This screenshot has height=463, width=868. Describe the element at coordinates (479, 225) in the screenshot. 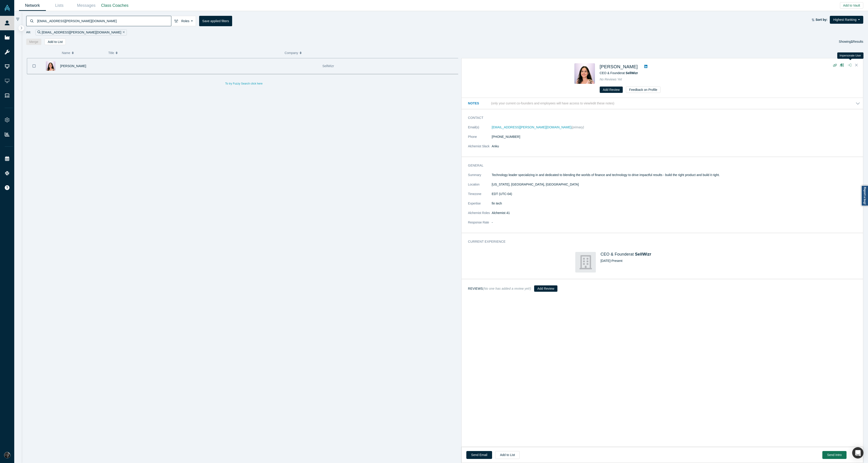

I see `dt: Response Rate` at that location.